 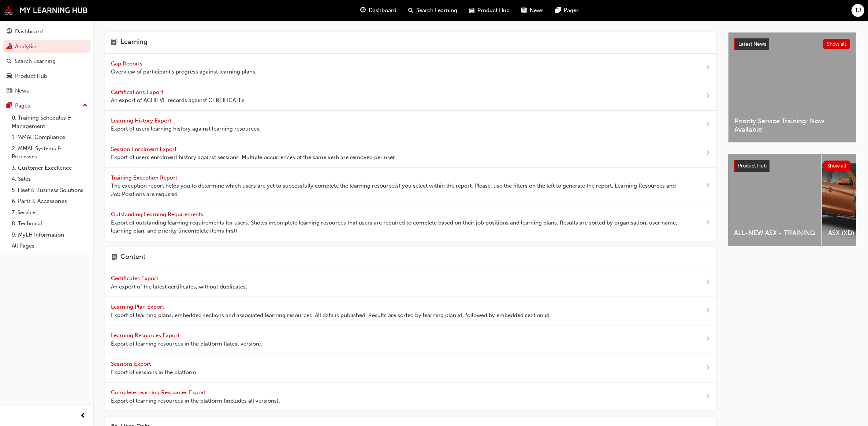 I want to click on span: Export of users enrolment history against sessions. Multiple occurrences of the same verb are rem..., so click(x=253, y=158).